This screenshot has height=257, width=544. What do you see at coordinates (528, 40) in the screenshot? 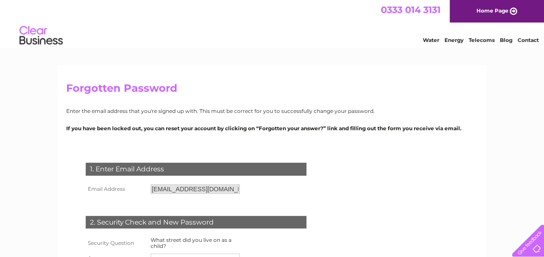
I see `a: Contact` at bounding box center [528, 40].